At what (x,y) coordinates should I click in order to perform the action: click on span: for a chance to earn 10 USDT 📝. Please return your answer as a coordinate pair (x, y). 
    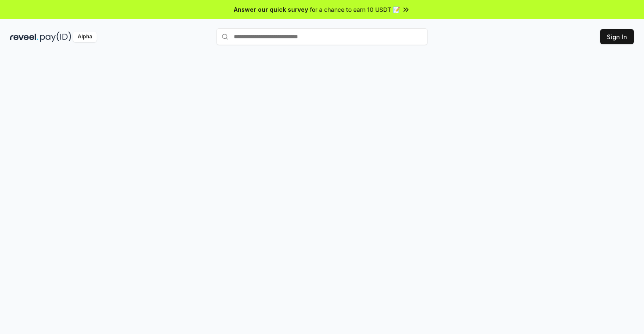
    Looking at the image, I should click on (355, 9).